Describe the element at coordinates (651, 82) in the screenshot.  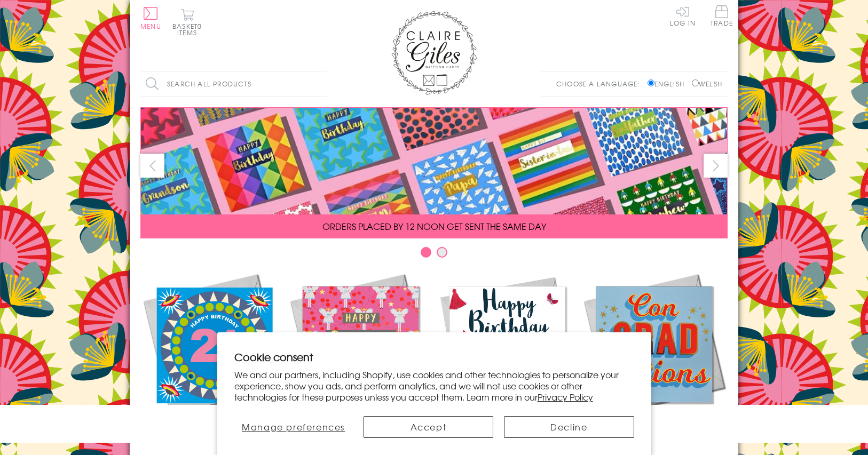
I see `input: English` at that location.